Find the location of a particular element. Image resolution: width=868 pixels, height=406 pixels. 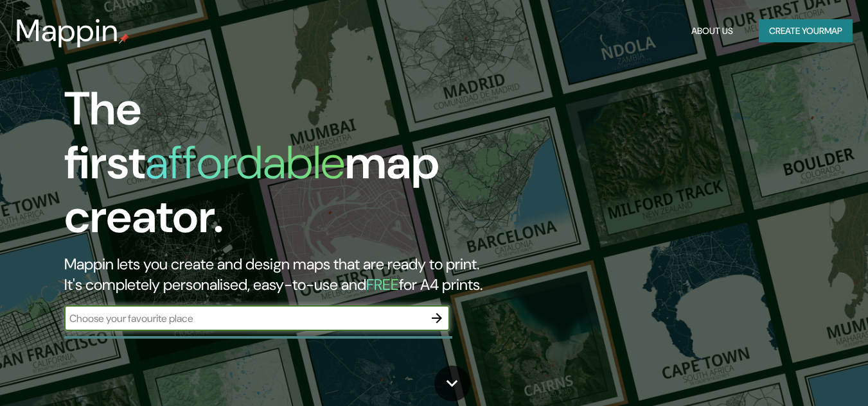

h1: affordable is located at coordinates (245, 163).